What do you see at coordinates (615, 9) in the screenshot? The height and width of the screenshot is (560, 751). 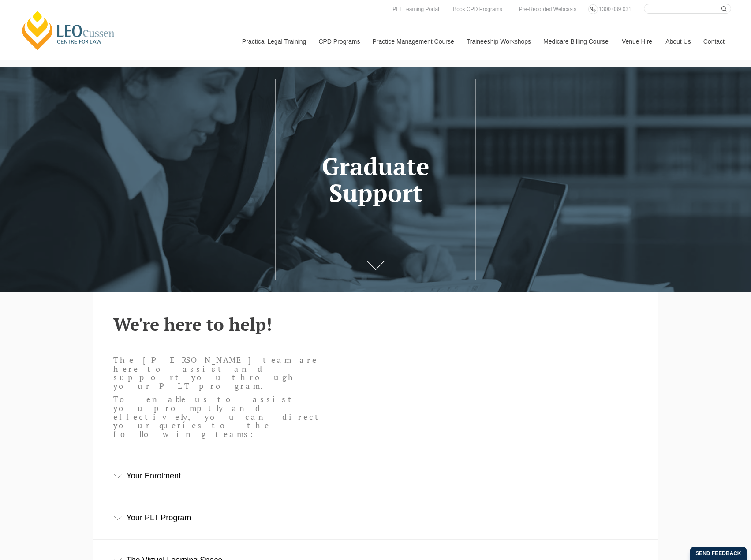 I see `a: 1300 039 031` at bounding box center [615, 9].